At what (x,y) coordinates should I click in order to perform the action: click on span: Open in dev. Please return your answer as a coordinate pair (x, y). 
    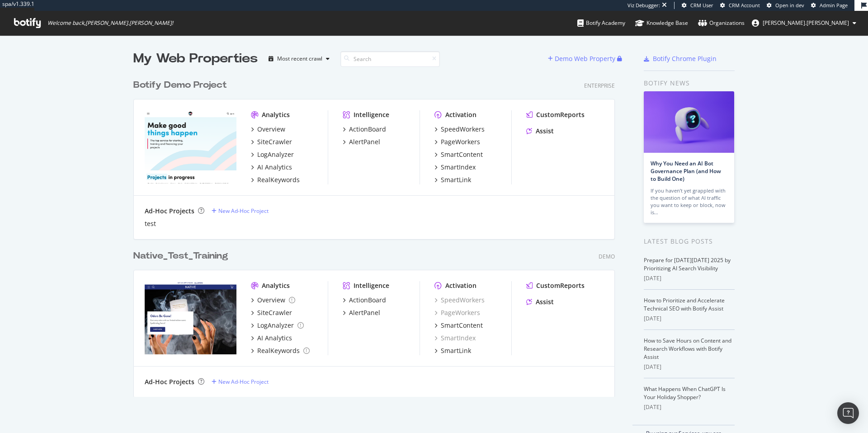
    Looking at the image, I should click on (790, 5).